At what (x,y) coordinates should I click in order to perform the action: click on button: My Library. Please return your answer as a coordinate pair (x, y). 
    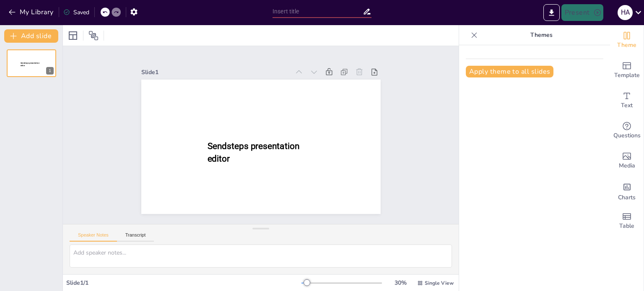
    Looking at the image, I should click on (31, 12).